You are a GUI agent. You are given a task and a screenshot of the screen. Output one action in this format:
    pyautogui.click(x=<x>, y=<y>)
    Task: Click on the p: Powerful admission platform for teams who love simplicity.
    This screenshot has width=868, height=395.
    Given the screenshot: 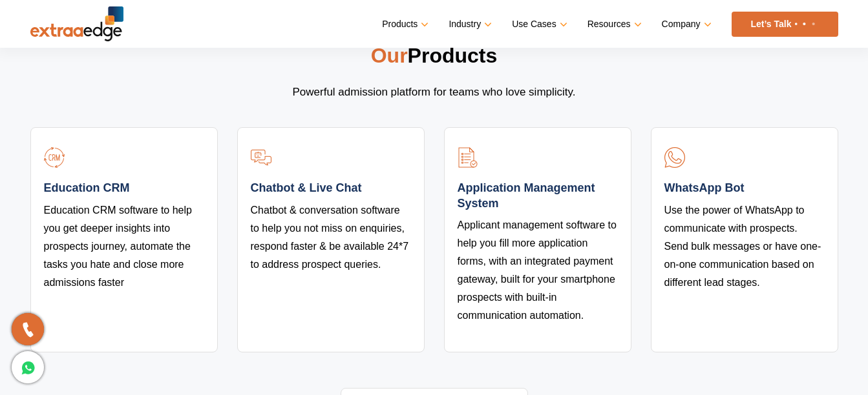 What is the action you would take?
    pyautogui.click(x=435, y=92)
    